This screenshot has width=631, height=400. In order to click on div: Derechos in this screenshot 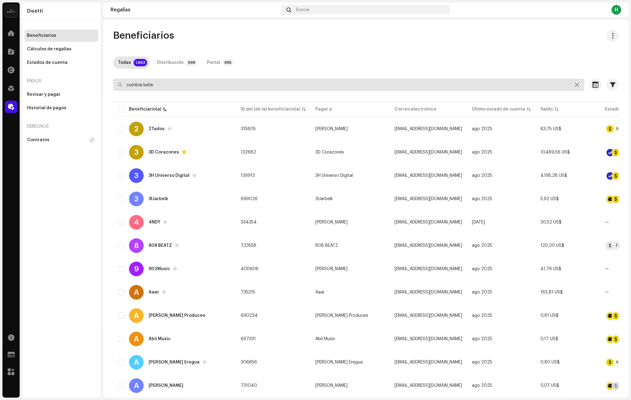, I will do `click(61, 126)`.